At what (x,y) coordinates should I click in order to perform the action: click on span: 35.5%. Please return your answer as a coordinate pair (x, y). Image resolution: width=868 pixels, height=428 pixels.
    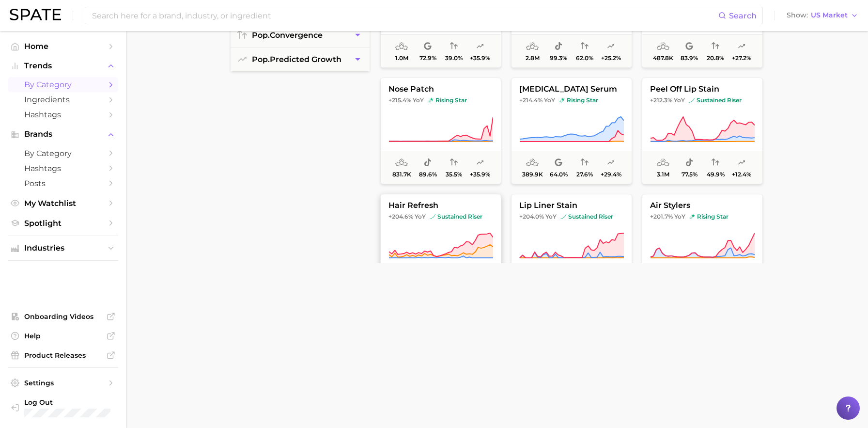
    Looking at the image, I should click on (454, 174).